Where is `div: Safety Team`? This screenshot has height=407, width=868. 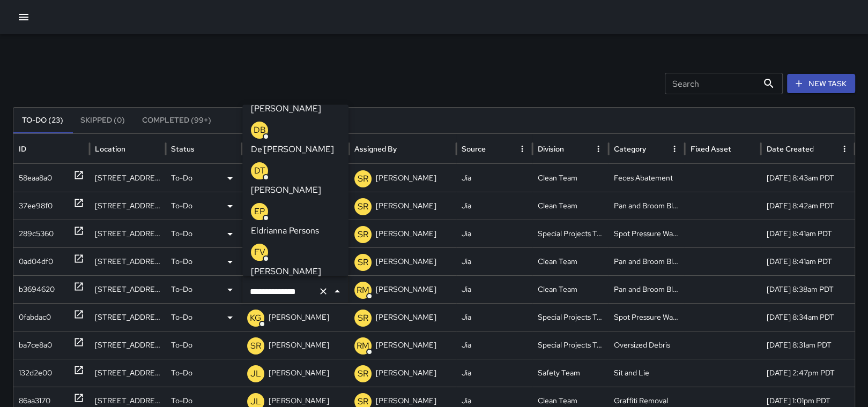 div: Safety Team is located at coordinates (570, 373).